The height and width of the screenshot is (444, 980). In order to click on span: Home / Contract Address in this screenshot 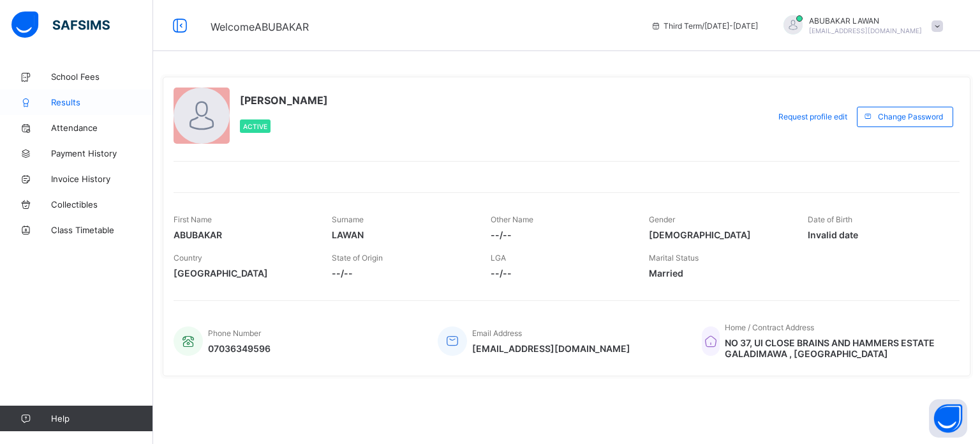, I will do `click(769, 327)`.